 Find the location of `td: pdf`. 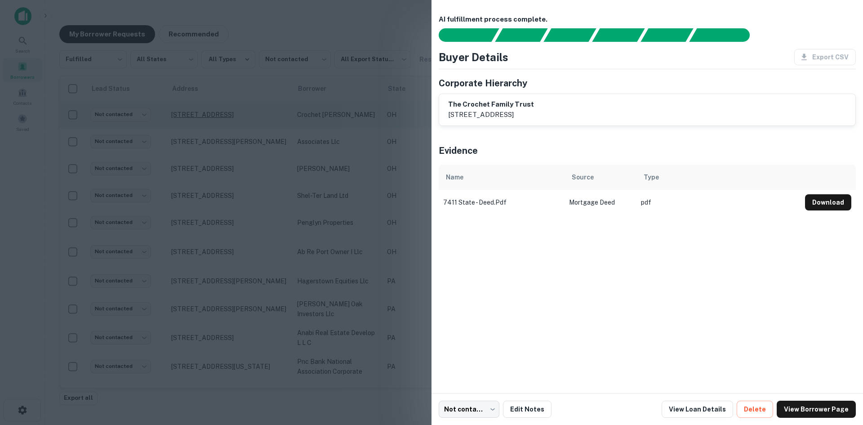

td: pdf is located at coordinates (718, 202).